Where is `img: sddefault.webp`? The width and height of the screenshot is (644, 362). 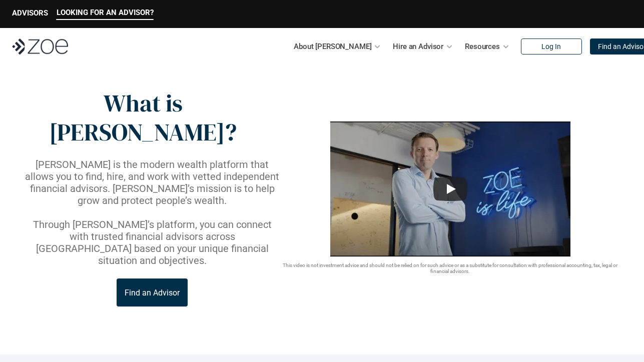
img: sddefault.webp is located at coordinates (450, 189).